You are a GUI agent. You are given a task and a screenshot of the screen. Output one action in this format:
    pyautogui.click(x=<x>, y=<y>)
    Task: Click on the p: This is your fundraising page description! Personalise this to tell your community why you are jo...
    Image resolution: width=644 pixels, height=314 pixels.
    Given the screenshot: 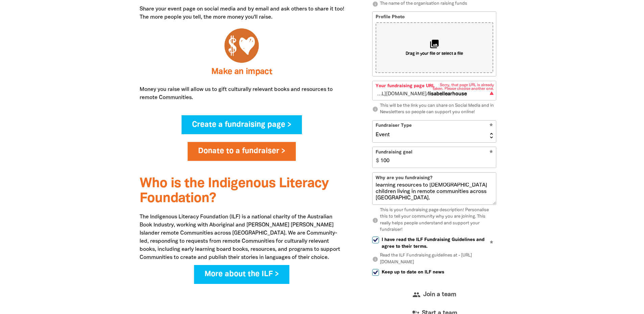 What is the action you would take?
    pyautogui.click(x=434, y=220)
    